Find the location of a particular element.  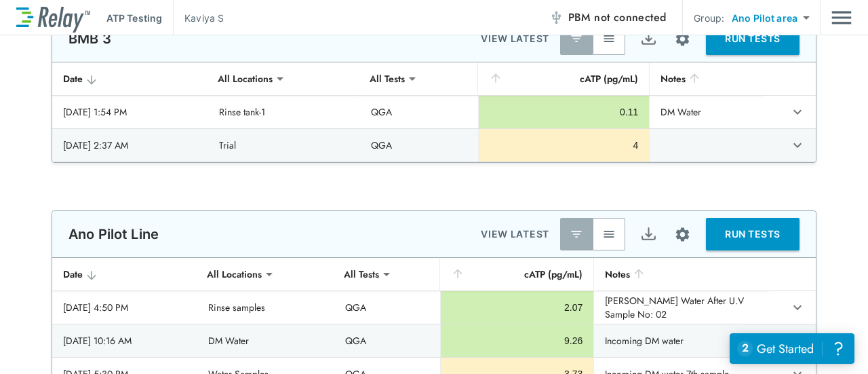

button: Main menu is located at coordinates (842, 18).